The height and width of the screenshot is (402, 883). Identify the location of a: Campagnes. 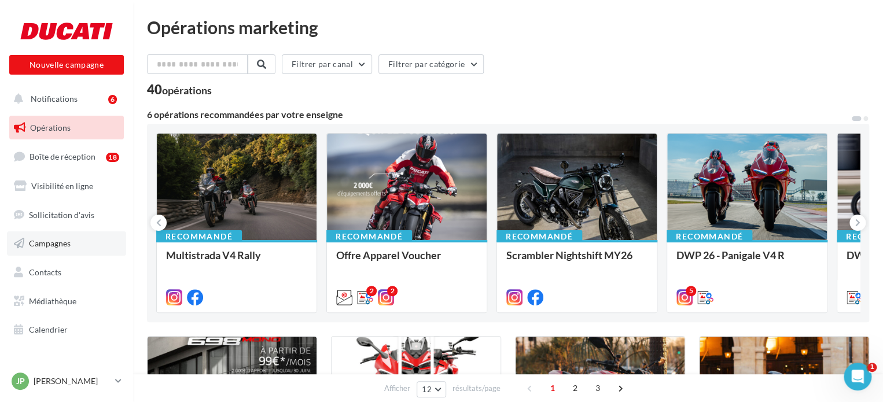
(67, 244).